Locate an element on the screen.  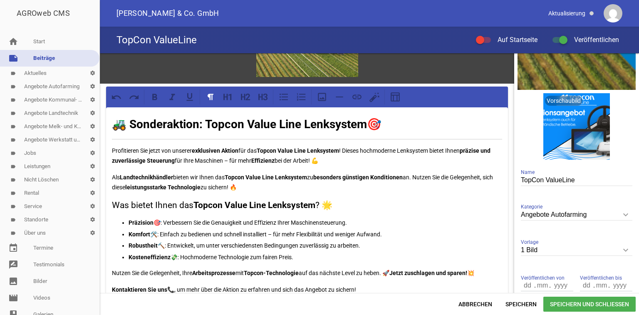
i: image is located at coordinates (13, 281).